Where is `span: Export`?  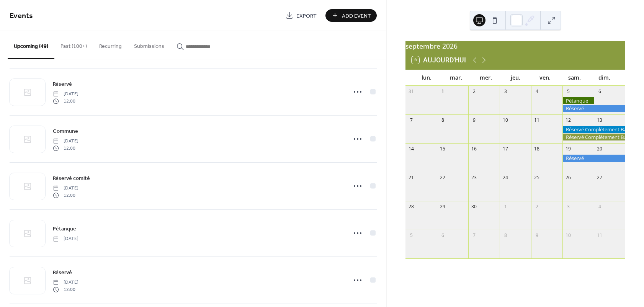
span: Export is located at coordinates (306, 16).